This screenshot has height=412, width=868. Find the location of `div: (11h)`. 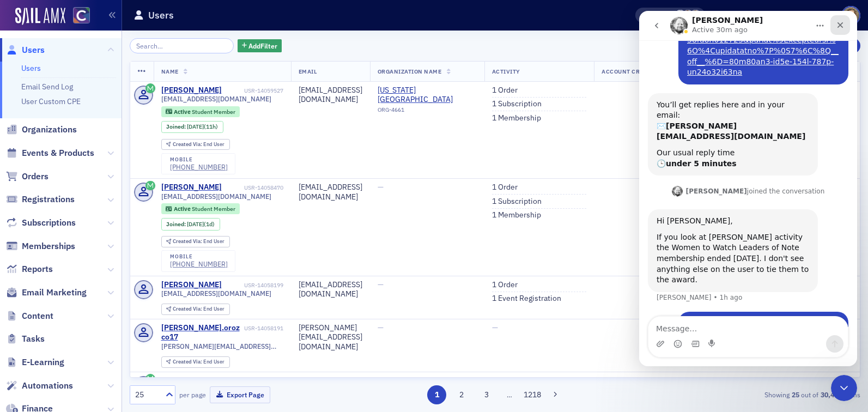

div: (11h) is located at coordinates (202, 126).